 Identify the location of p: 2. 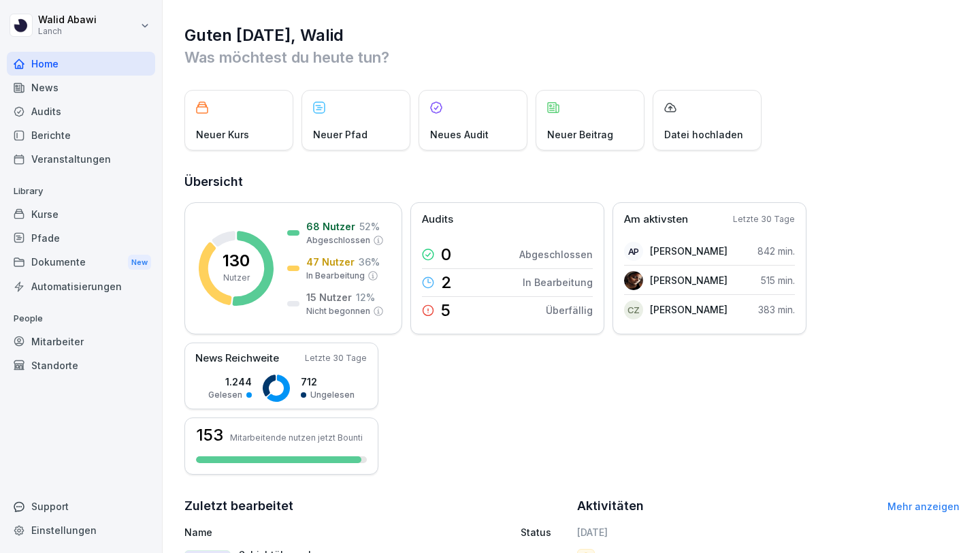
(447, 282).